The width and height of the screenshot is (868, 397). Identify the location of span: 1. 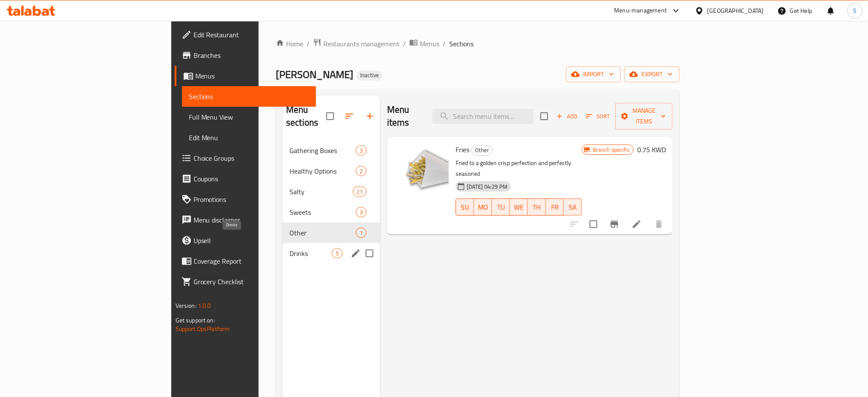
(361, 232).